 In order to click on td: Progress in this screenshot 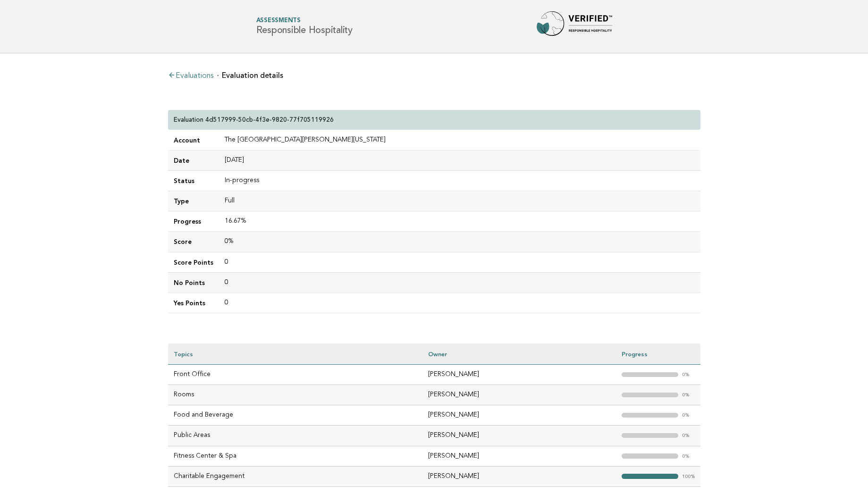, I will do `click(194, 221)`.